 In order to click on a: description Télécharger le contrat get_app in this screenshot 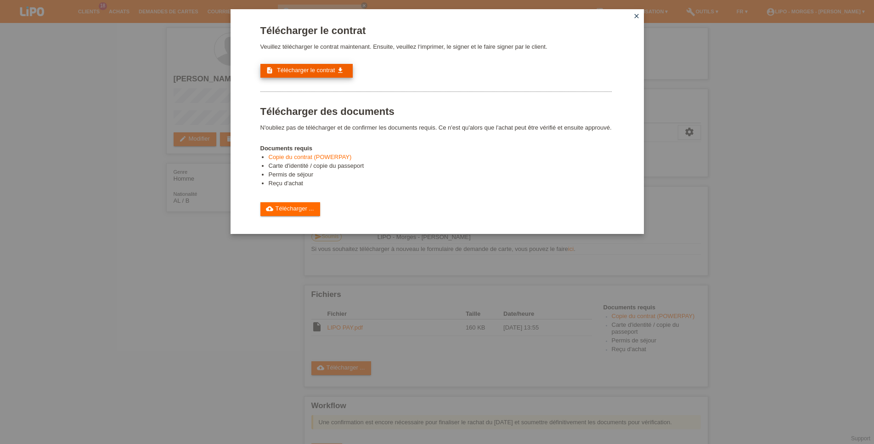, I will do `click(307, 71)`.